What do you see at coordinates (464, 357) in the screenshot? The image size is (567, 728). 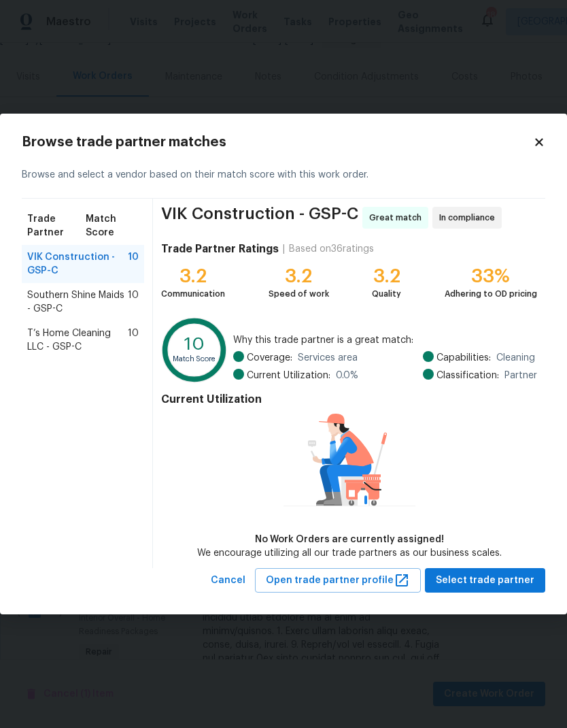 I see `span: Capabilities:` at bounding box center [464, 357].